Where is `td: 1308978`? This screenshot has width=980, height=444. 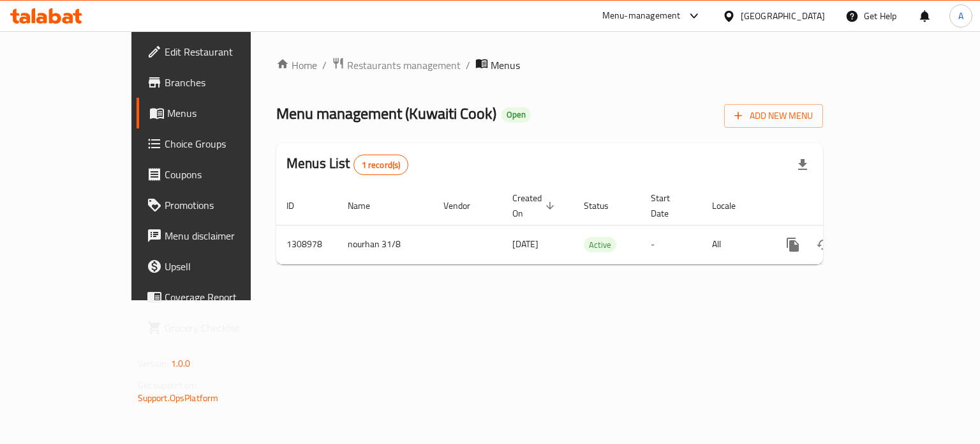
td: 1308978 is located at coordinates (307, 244).